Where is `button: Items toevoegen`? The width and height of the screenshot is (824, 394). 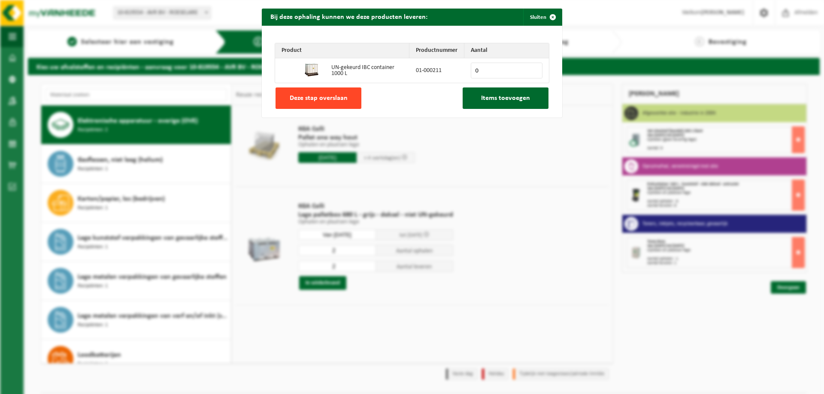 button: Items toevoegen is located at coordinates (506, 98).